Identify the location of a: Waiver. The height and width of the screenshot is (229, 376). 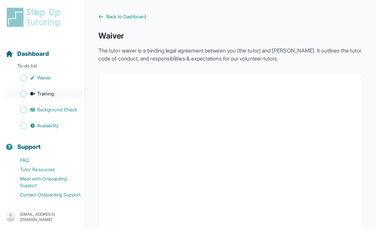
(45, 78).